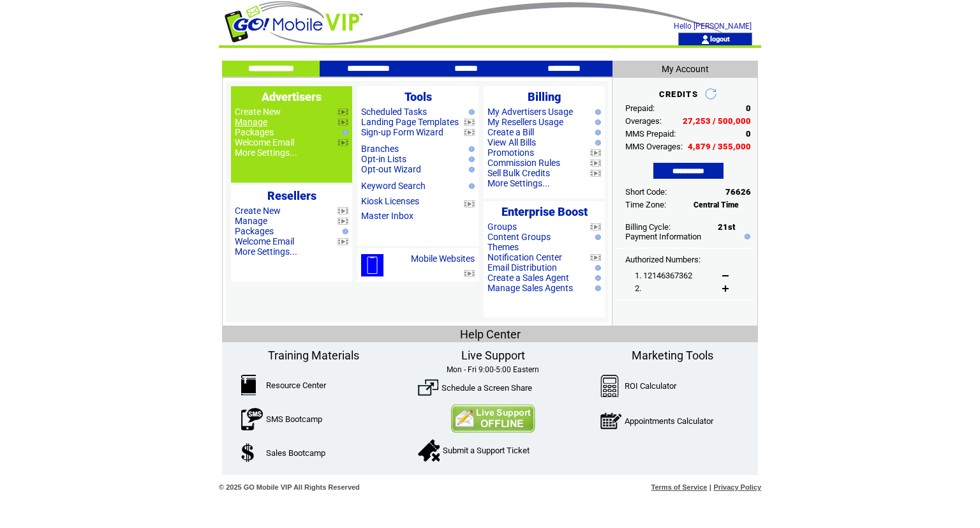 The height and width of the screenshot is (528, 980). Describe the element at coordinates (512, 142) in the screenshot. I see `a: View All Bills` at that location.